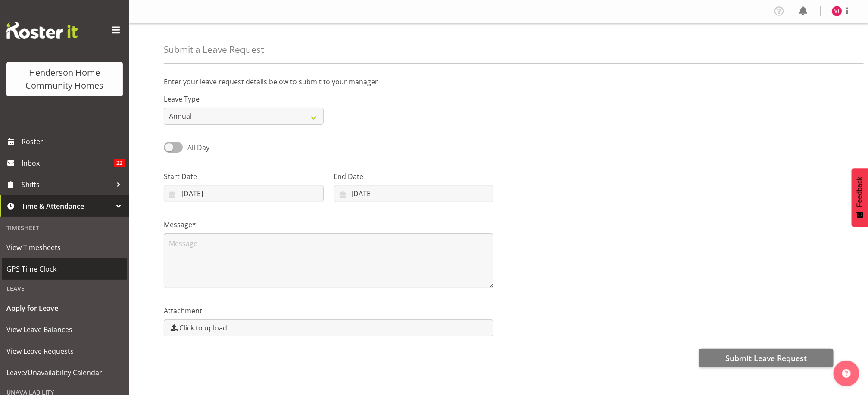 The width and height of the screenshot is (868, 395). What do you see at coordinates (846, 374) in the screenshot?
I see `img: help-xxl-2.png` at bounding box center [846, 374].